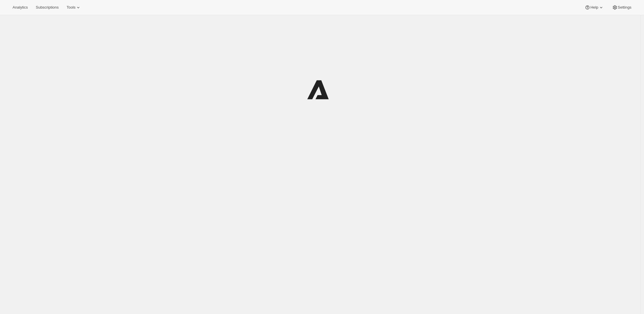 The width and height of the screenshot is (644, 314). Describe the element at coordinates (20, 7) in the screenshot. I see `span: Analytics` at that location.